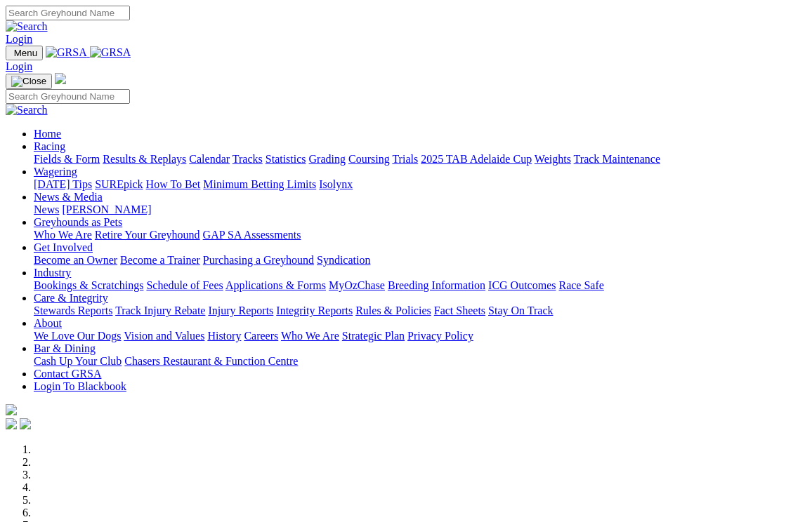 The height and width of the screenshot is (522, 812). I want to click on a: Cash Up Your Club, so click(77, 361).